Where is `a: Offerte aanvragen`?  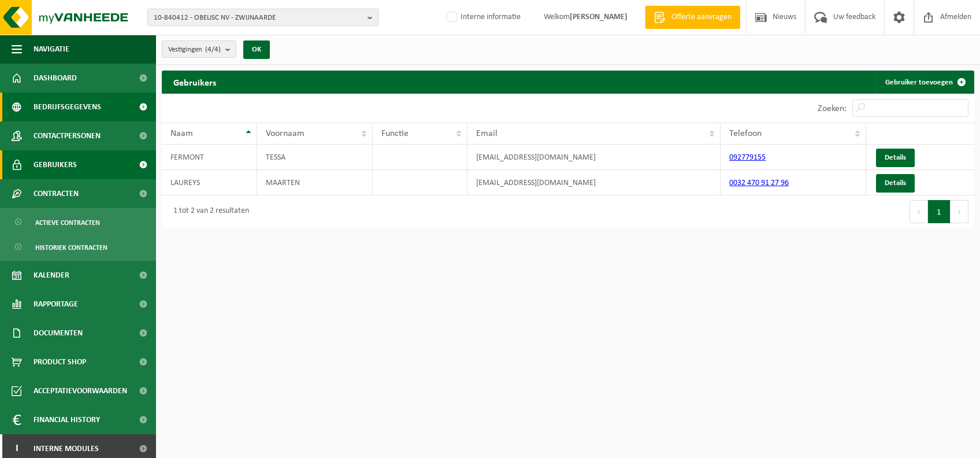 a: Offerte aanvragen is located at coordinates (692, 17).